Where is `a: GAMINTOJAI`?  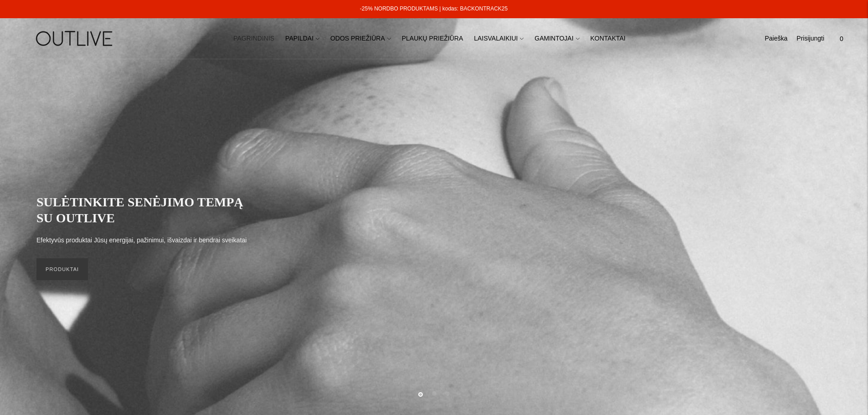
a: GAMINTOJAI is located at coordinates (557, 39).